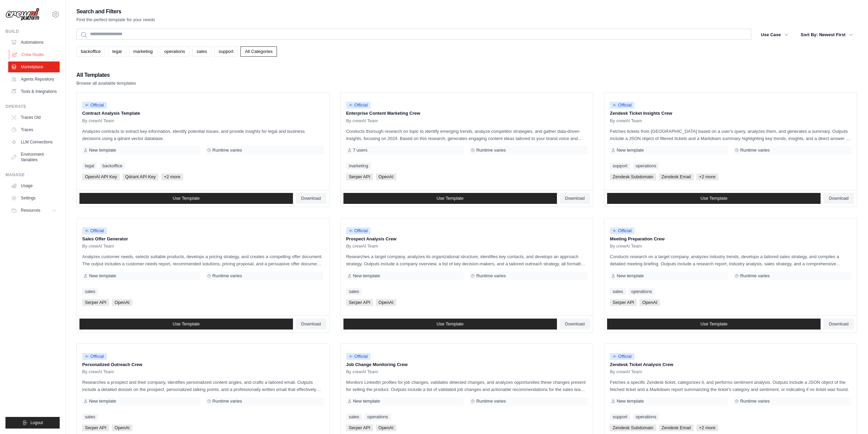 The height and width of the screenshot is (434, 868). Describe the element at coordinates (35, 54) in the screenshot. I see `a: Crew Studio` at that location.